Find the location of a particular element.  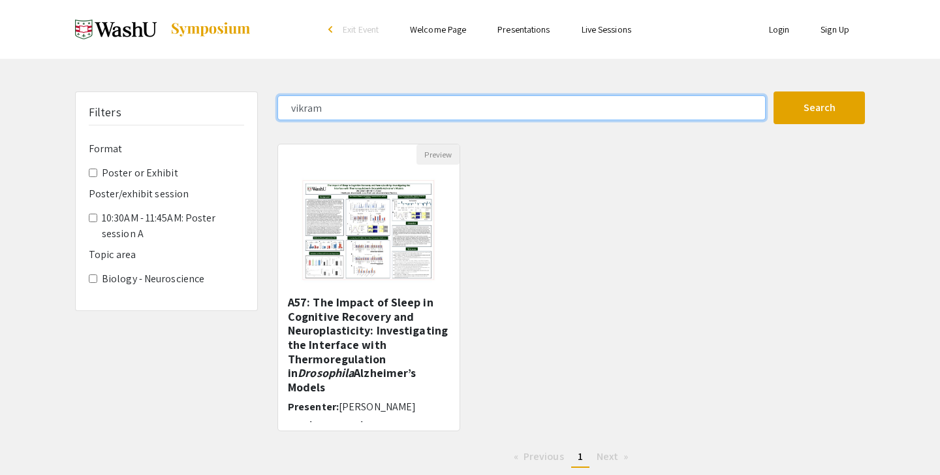

span: Next is located at coordinates (607, 456).